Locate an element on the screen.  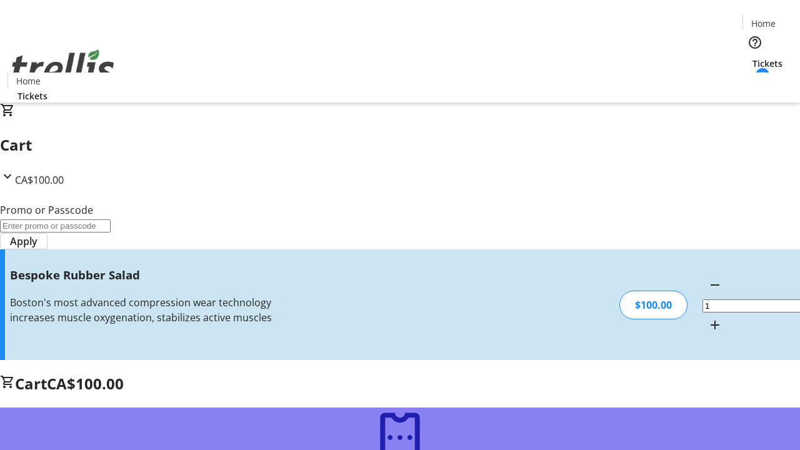
button: Cart is located at coordinates (755, 82).